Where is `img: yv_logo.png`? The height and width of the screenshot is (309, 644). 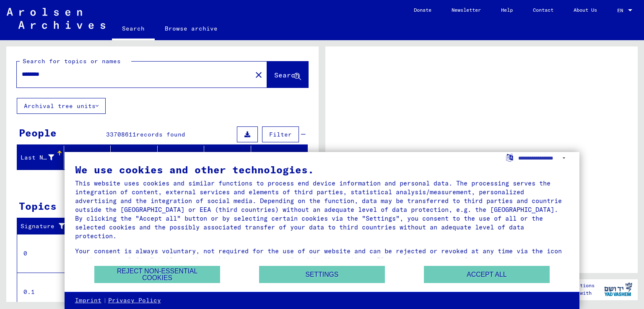
img: yv_logo.png is located at coordinates (618, 289).